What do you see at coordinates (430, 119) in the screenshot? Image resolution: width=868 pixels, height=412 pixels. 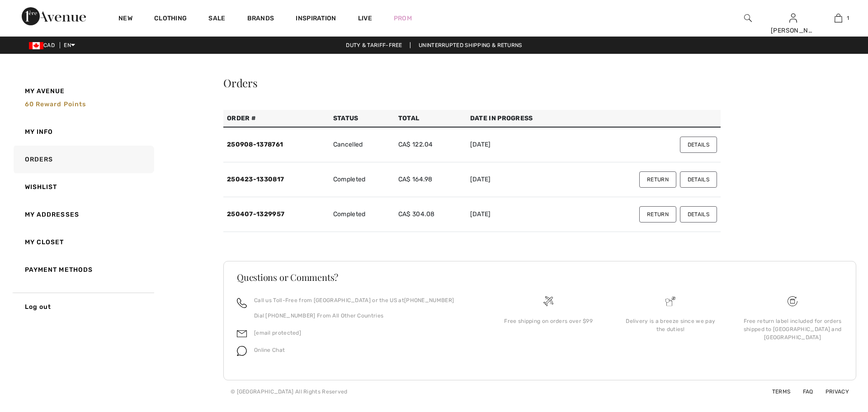 I see `th: Total` at bounding box center [430, 119].